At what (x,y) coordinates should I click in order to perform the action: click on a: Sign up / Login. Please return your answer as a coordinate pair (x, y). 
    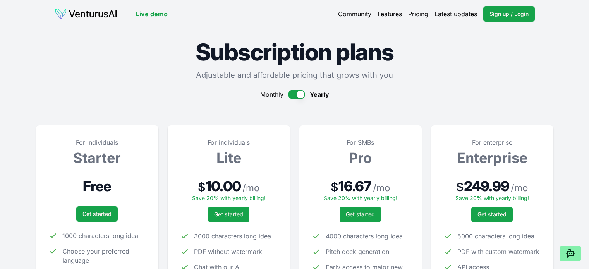
    Looking at the image, I should click on (508, 14).